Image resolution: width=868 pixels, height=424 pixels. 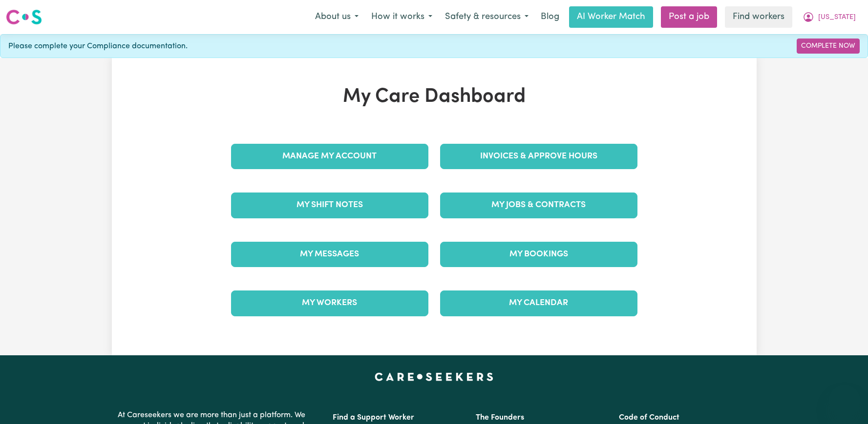 What do you see at coordinates (97, 46) in the screenshot?
I see `span: Please complete your Compliance documentation.` at bounding box center [97, 46].